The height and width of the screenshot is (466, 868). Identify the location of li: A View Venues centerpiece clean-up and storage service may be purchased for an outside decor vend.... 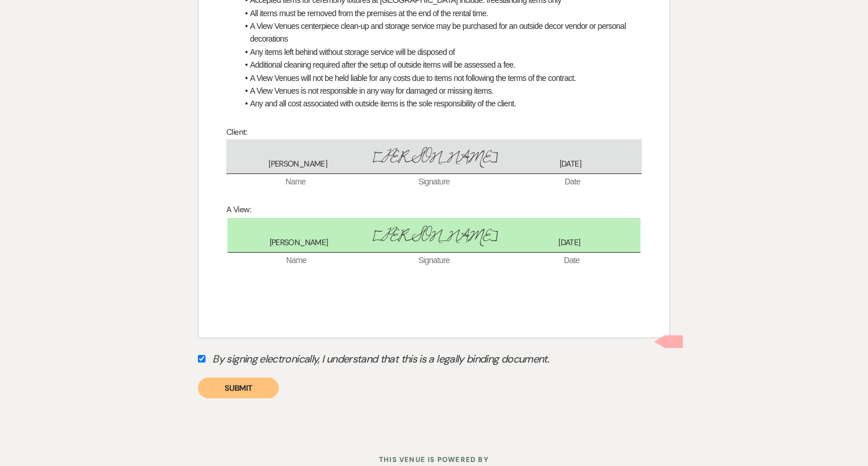
(439, 32).